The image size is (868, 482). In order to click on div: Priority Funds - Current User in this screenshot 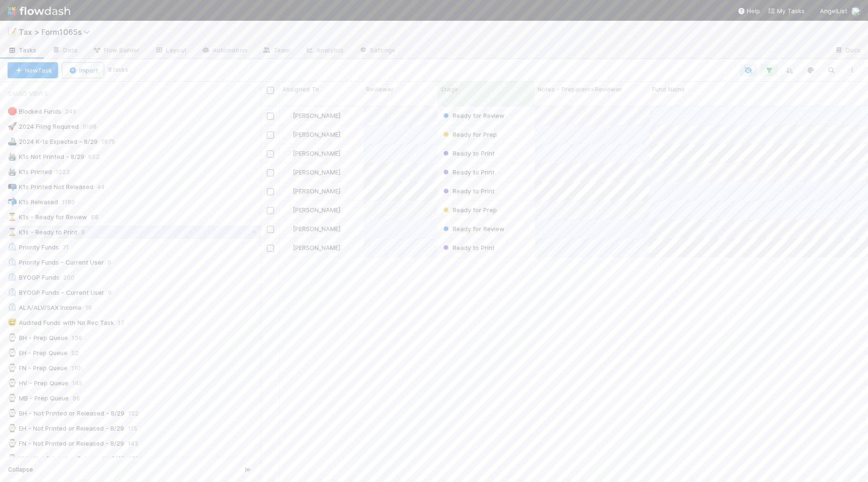, I will do `click(56, 262)`.